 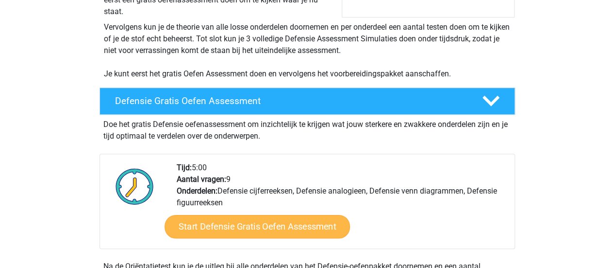 What do you see at coordinates (307, 101) in the screenshot?
I see `a: Defensie Gratis Oefen Assessment` at bounding box center [307, 101].